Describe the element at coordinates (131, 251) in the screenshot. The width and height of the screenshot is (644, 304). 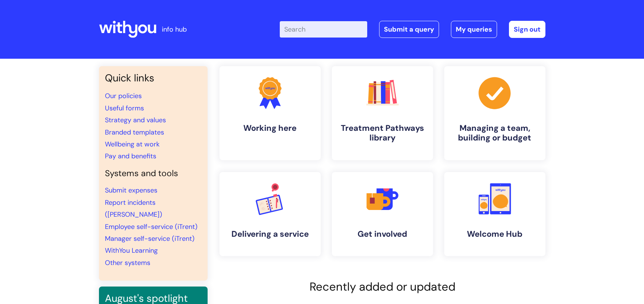
I see `a: WithYou Learning` at that location.